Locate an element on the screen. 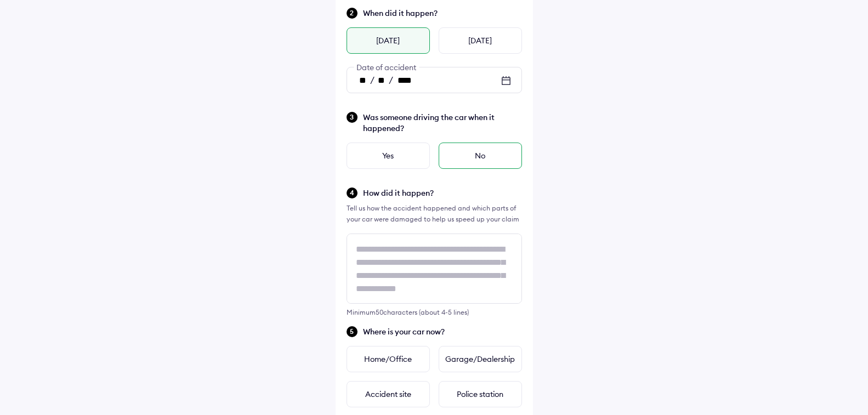  span: Date of accident is located at coordinates (386, 67).